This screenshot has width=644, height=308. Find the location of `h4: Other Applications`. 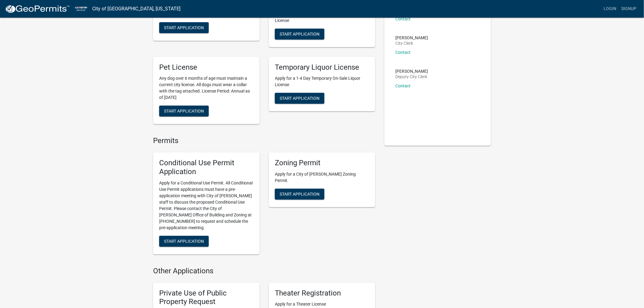

h4: Other Applications is located at coordinates (264, 271).